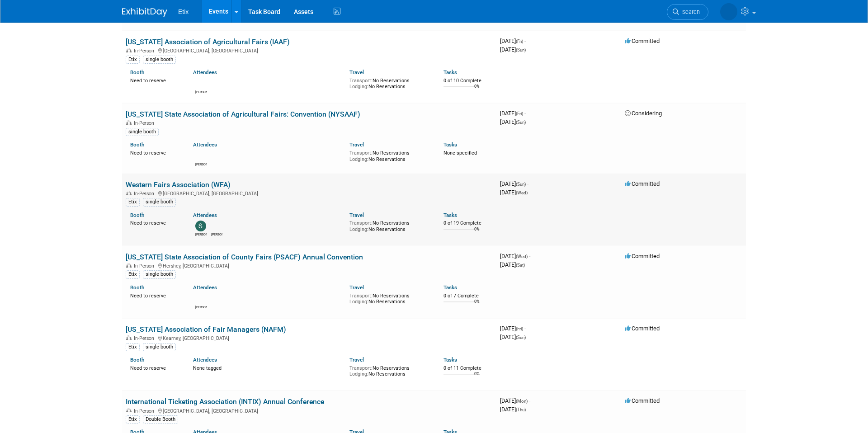 This screenshot has height=433, width=868. Describe the element at coordinates (687, 12) in the screenshot. I see `a: Search` at that location.